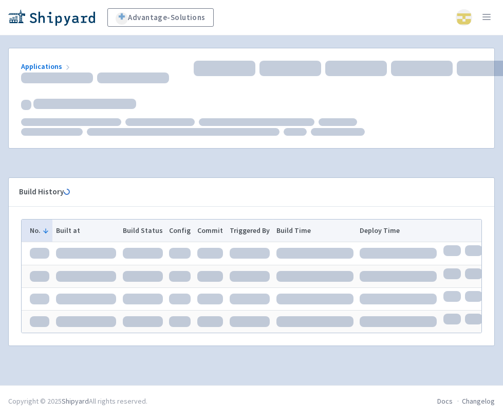 The image size is (503, 417). I want to click on th: Built at, so click(86, 231).